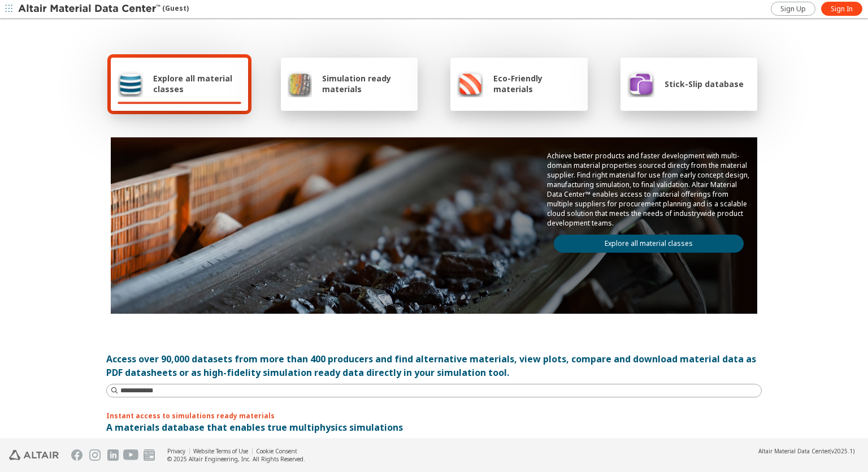 The width and height of the screenshot is (868, 472). What do you see at coordinates (537, 83) in the screenshot?
I see `span: Eco-Friendly materials` at bounding box center [537, 83].